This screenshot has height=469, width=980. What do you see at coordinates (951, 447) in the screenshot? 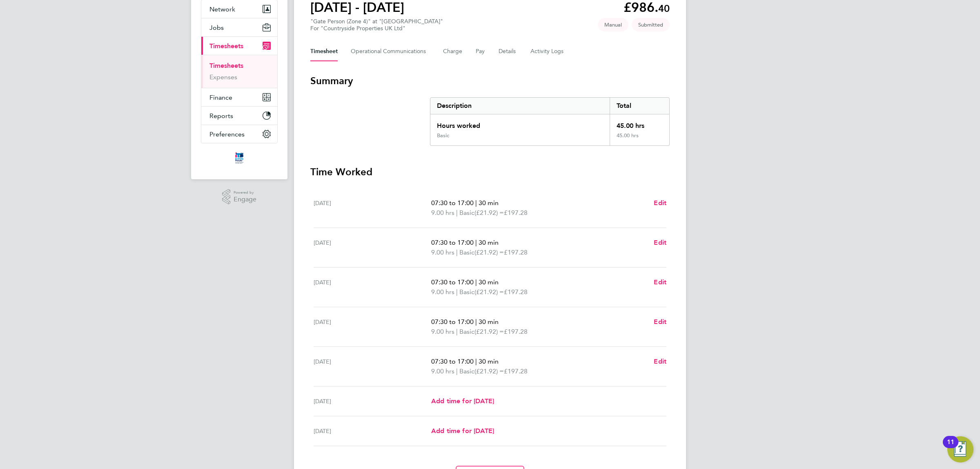
I see `div: 11` at bounding box center [951, 447].